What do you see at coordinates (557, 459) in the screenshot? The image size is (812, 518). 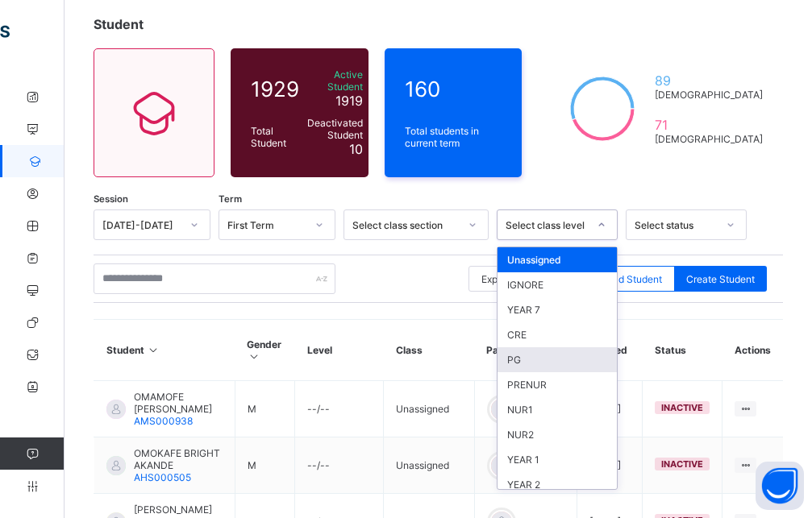 I see `div: YEAR 1` at bounding box center [557, 459].